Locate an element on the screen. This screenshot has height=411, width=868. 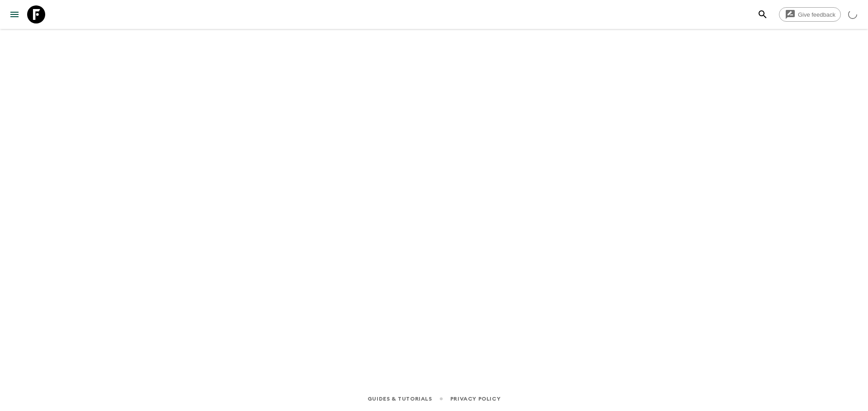
button: menu is located at coordinates (15, 15).